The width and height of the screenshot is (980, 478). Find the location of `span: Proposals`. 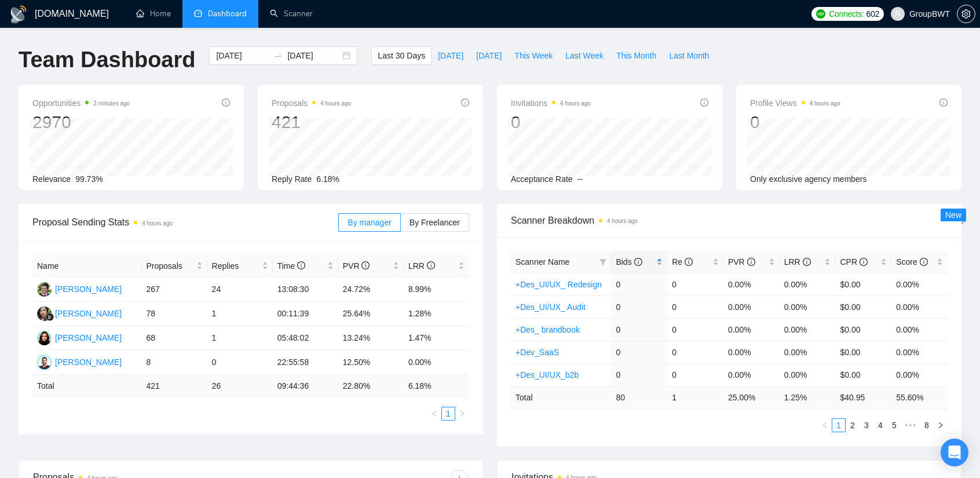

span: Proposals is located at coordinates (170, 266).